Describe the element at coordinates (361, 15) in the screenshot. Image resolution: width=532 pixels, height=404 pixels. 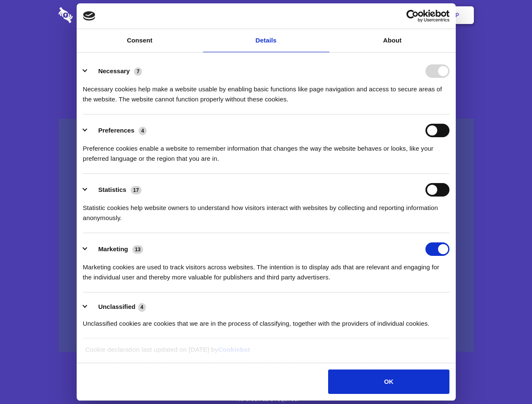
I see `a: Contact` at that location.